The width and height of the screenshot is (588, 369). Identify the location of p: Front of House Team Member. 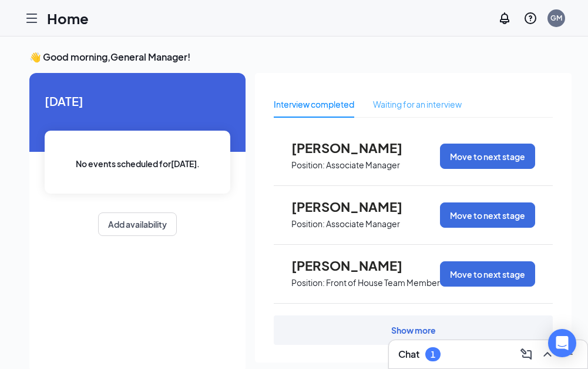
(383, 282).